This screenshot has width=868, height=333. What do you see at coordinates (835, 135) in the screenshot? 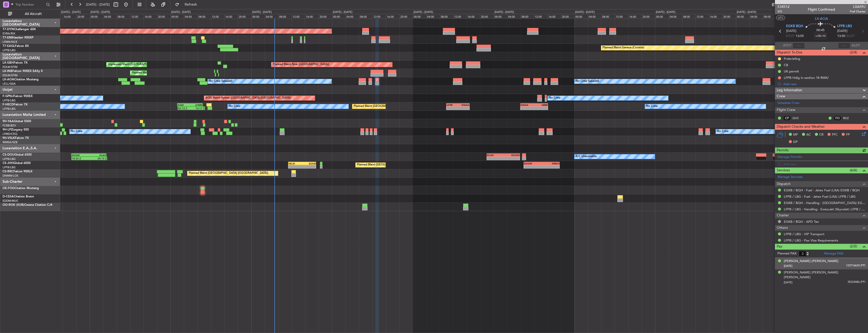
I see `span: FFC` at bounding box center [835, 135].